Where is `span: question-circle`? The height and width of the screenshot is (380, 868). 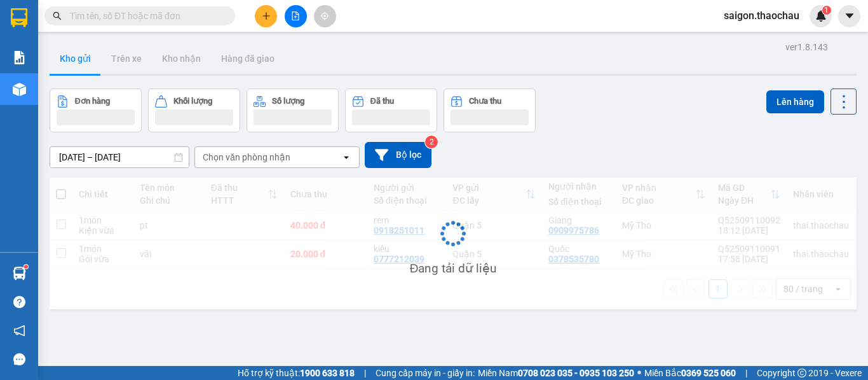 span: question-circle is located at coordinates (19, 302).